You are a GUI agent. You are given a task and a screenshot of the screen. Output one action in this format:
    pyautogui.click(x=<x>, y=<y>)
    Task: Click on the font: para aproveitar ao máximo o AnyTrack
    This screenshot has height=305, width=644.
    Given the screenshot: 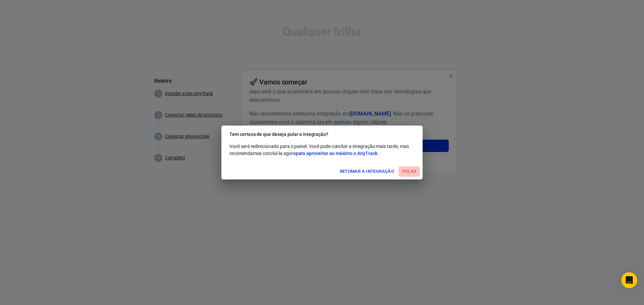 What is the action you would take?
    pyautogui.click(x=336, y=153)
    